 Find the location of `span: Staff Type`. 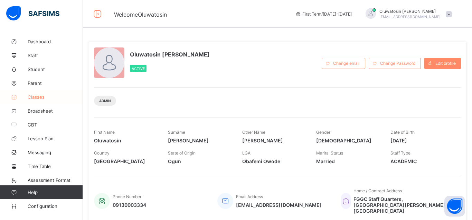

span: Staff Type is located at coordinates (401, 152).